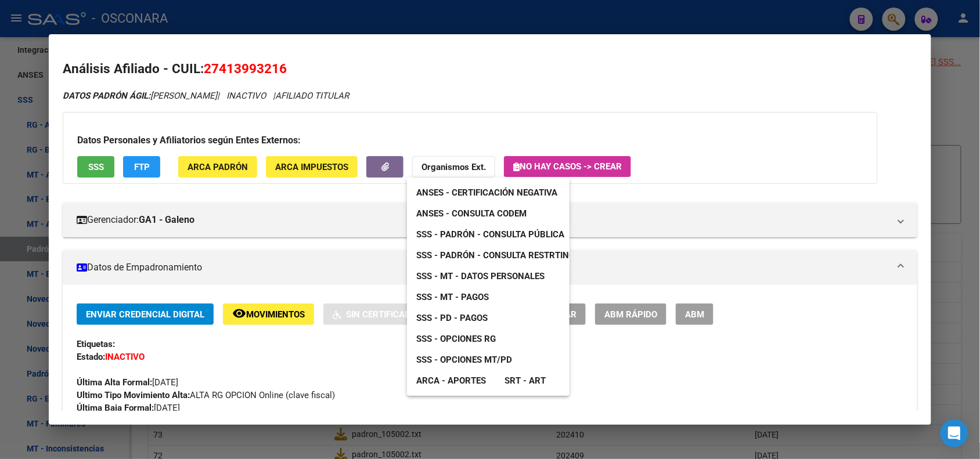 This screenshot has width=980, height=459. Describe the element at coordinates (525, 380) in the screenshot. I see `span: SRT - ART` at that location.